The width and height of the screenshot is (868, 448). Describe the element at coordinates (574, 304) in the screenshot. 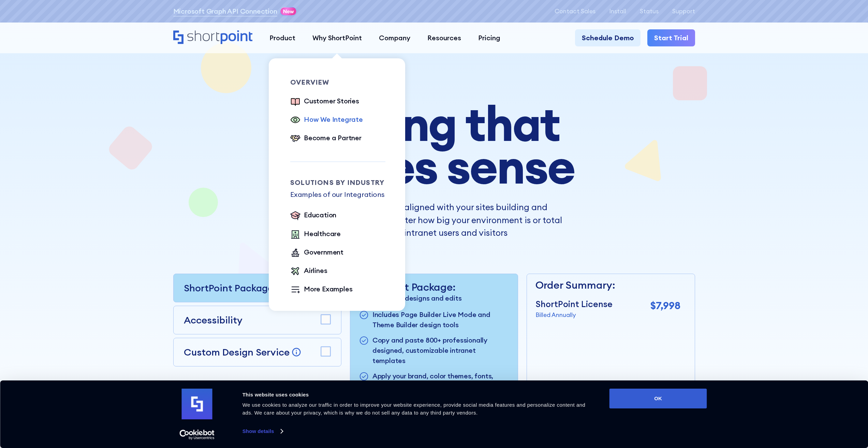

I see `p: ShortPoint License` at that location.